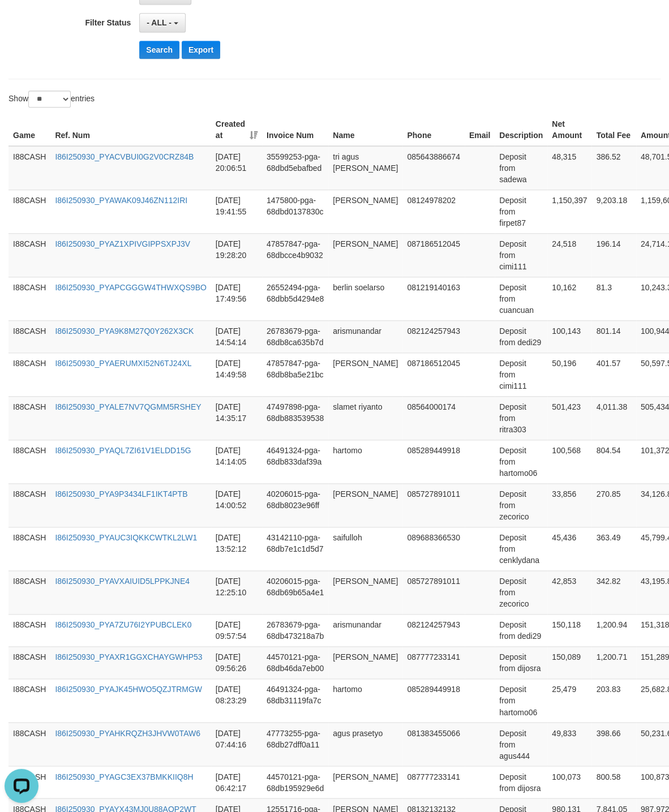 This screenshot has width=669, height=812. Describe the element at coordinates (365, 418) in the screenshot. I see `td: slamet riyanto` at that location.